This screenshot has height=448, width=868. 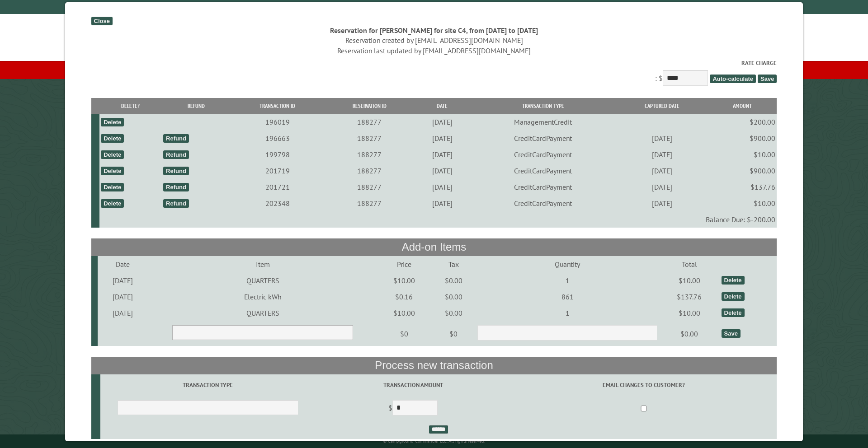 What do you see at coordinates (123, 264) in the screenshot?
I see `td: Date` at bounding box center [123, 264].